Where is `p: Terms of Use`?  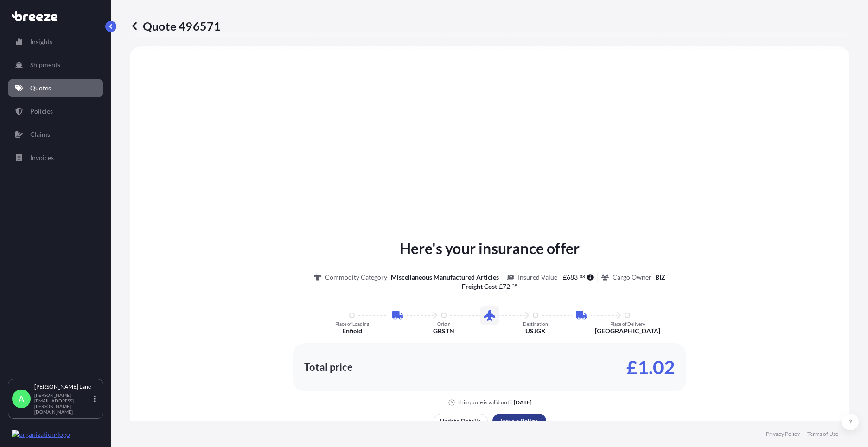
p: Terms of Use is located at coordinates (823, 434).